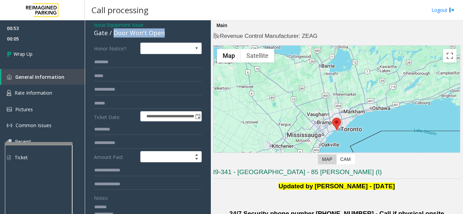  Describe the element at coordinates (34, 125) in the screenshot. I see `span: Common Issues` at that location.